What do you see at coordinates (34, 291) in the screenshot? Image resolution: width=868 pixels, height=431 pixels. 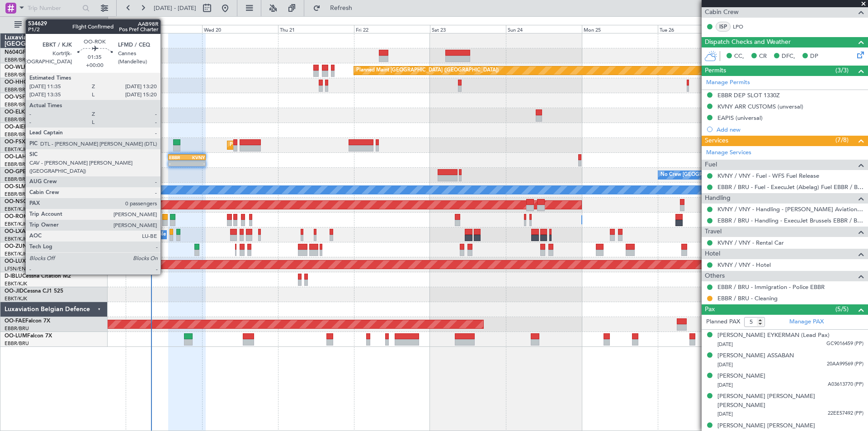 I see `a: OO-JIDCessna CJ1 525` at bounding box center [34, 291].